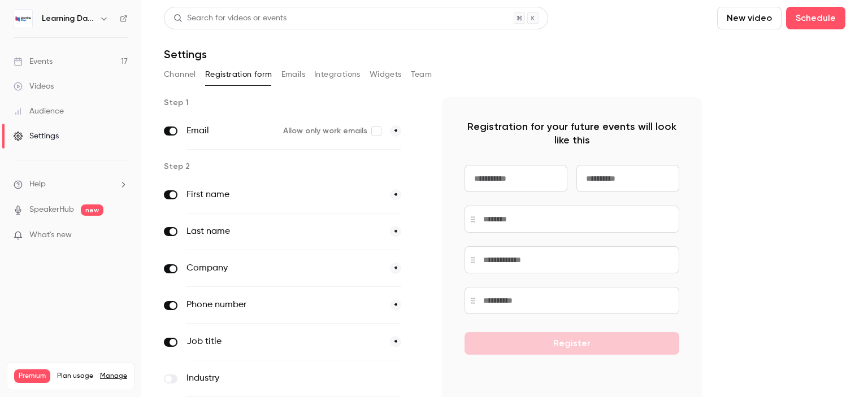 The image size is (868, 397). What do you see at coordinates (50, 235) in the screenshot?
I see `span: What's new` at bounding box center [50, 235].